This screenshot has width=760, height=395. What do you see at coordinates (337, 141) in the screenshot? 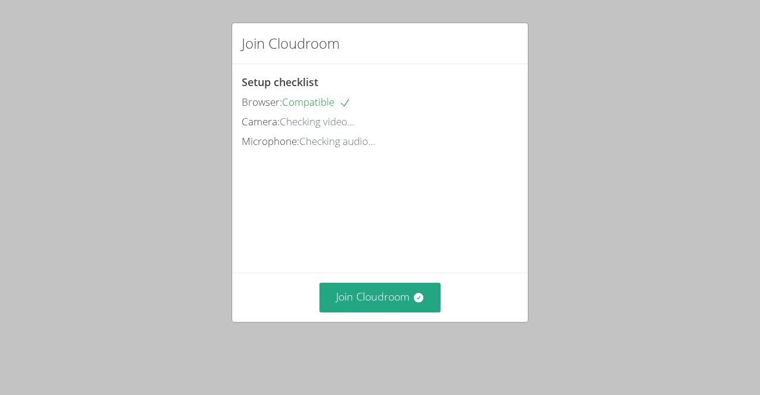
I see `span: Checking audio...` at bounding box center [337, 141].